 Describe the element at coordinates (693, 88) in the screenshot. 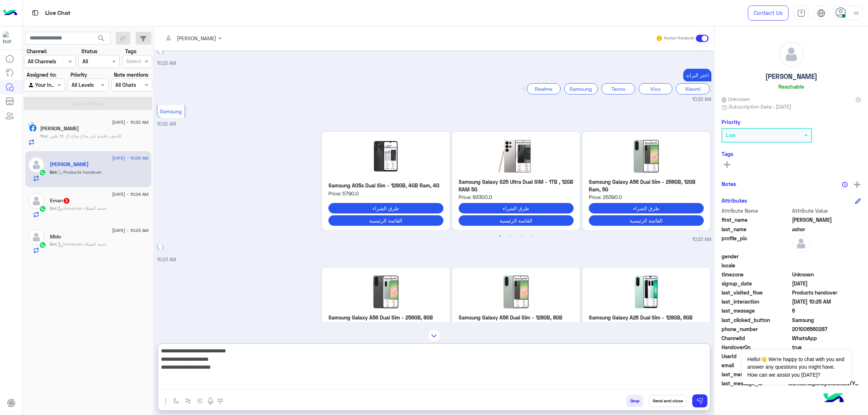

I see `div: Xiaomi` at that location.